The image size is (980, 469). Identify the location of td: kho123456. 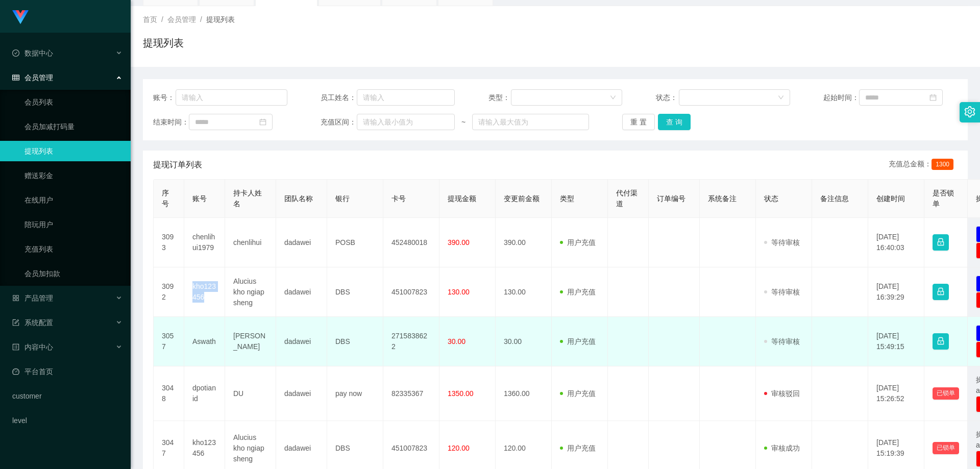
(205, 292).